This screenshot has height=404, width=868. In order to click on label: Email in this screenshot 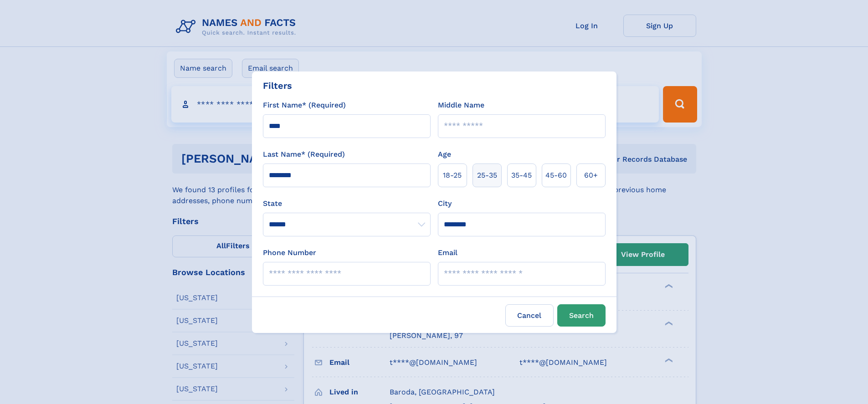, I will do `click(448, 253)`.